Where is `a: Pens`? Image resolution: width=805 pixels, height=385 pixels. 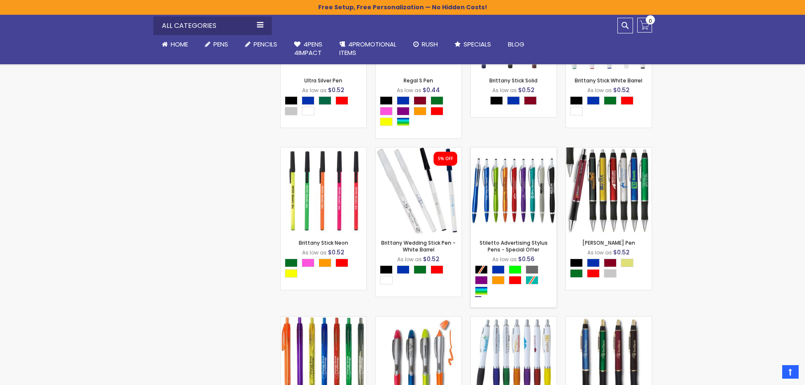
a: Pens is located at coordinates (216, 44).